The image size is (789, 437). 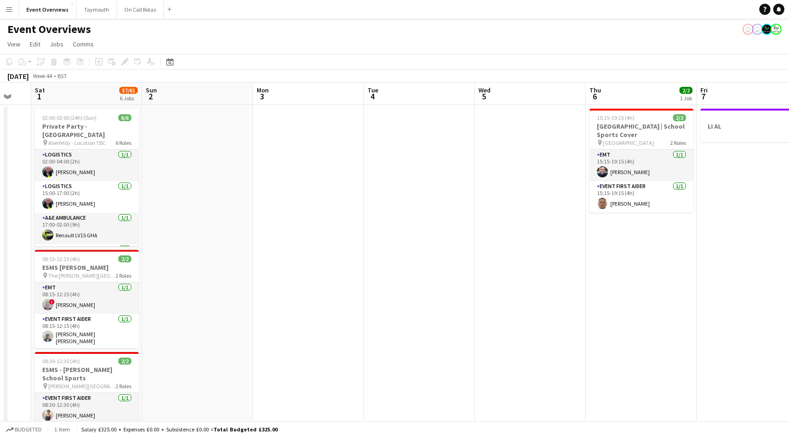 I want to click on a: Comms, so click(x=83, y=44).